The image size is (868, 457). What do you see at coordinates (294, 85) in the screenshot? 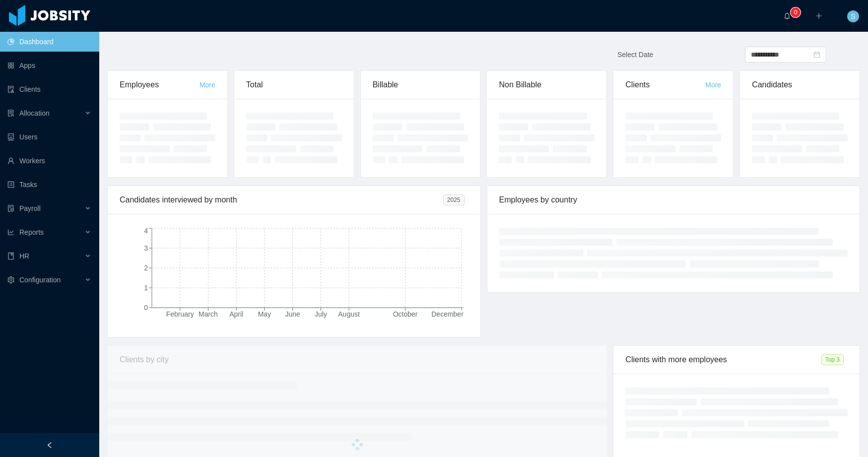
I see `div: Total` at bounding box center [294, 85].